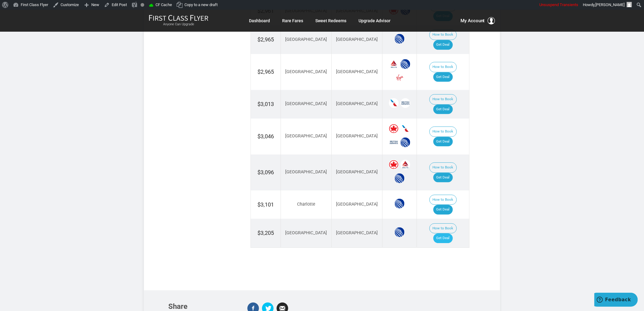  I want to click on a: Sweet Redeems, so click(331, 21).